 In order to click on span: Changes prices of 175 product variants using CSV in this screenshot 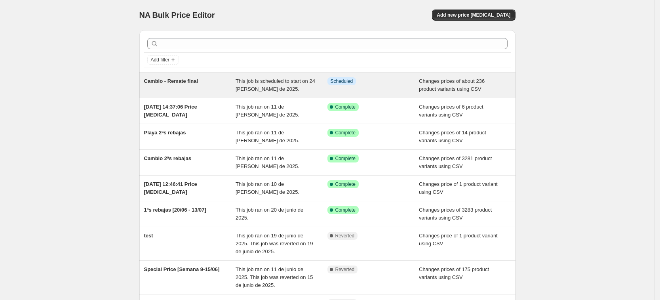, I will do `click(454, 273)`.